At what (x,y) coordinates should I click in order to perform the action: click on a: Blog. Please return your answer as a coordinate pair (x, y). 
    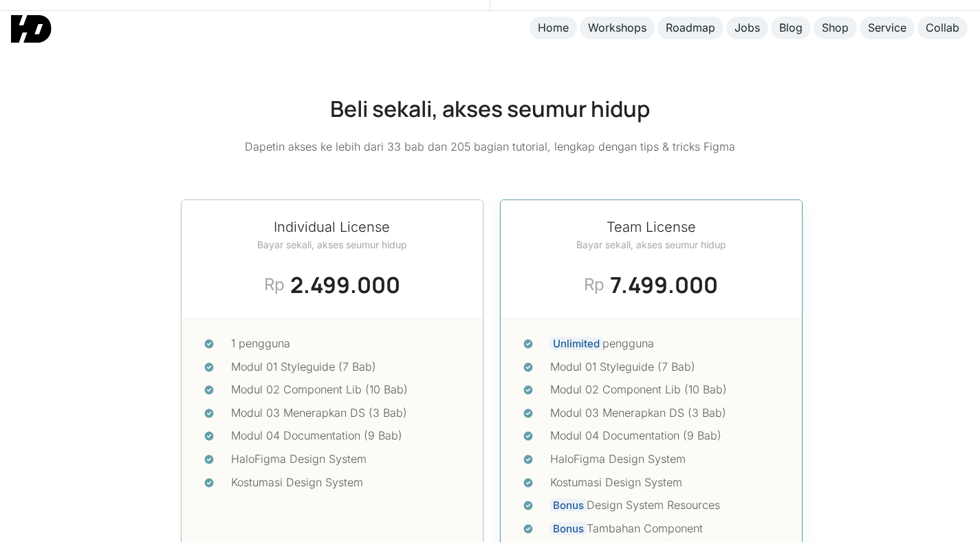
    Looking at the image, I should click on (791, 27).